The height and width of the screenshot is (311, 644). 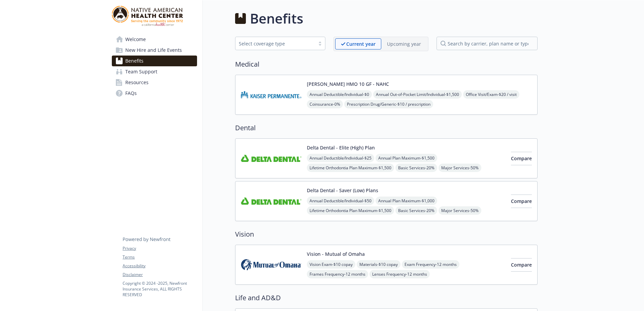 What do you see at coordinates (160, 289) in the screenshot?
I see `p: Copyright © 2024 - 2025 , Newfront Insurance Services, ALL RIGHTS RESERVED` at bounding box center [160, 289].